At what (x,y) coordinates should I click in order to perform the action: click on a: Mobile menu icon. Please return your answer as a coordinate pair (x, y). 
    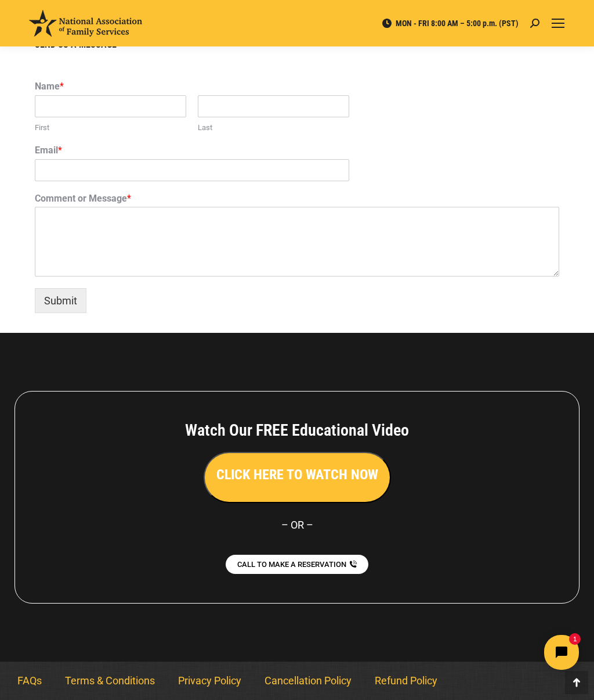
    Looking at the image, I should click on (558, 23).